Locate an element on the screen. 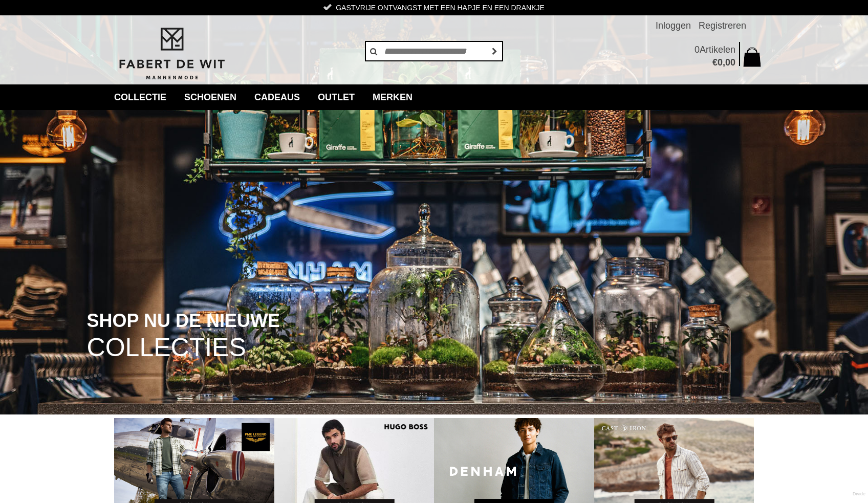  a: Merken is located at coordinates (392, 97).